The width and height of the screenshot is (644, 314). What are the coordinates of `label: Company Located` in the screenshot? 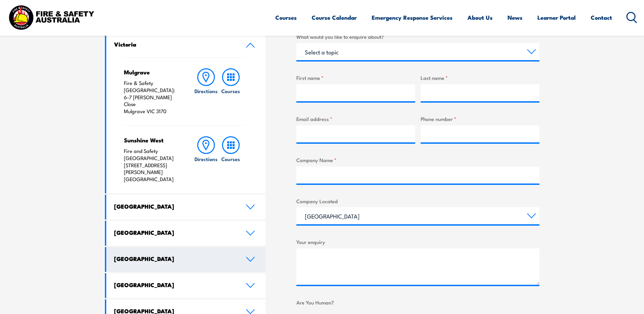 It's located at (418, 201).